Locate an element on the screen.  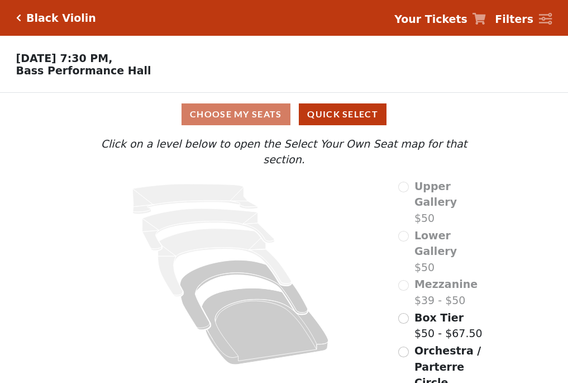
strong: Your Tickets is located at coordinates (431, 19).